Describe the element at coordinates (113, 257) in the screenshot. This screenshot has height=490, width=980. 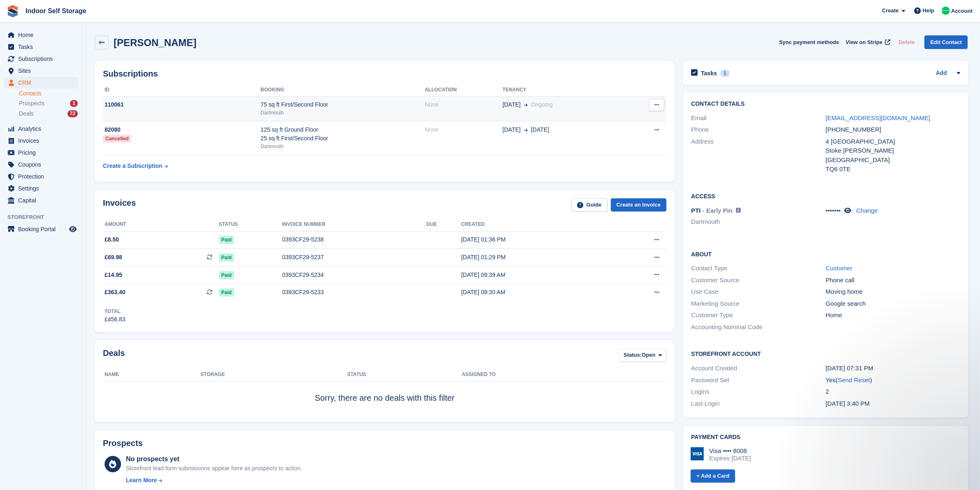
I see `span: £69.98` at that location.